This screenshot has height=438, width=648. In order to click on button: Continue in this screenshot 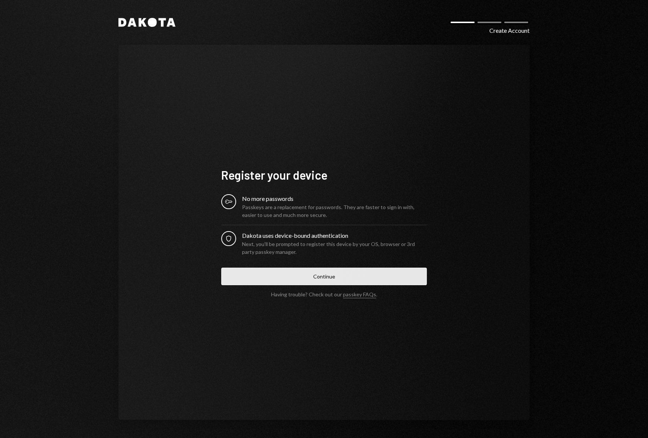, I will do `click(324, 276)`.